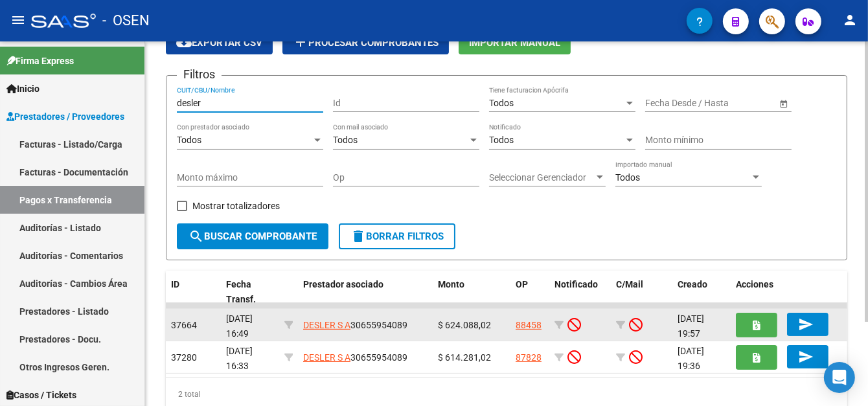  What do you see at coordinates (528, 325) in the screenshot?
I see `a: 88458` at bounding box center [528, 325].